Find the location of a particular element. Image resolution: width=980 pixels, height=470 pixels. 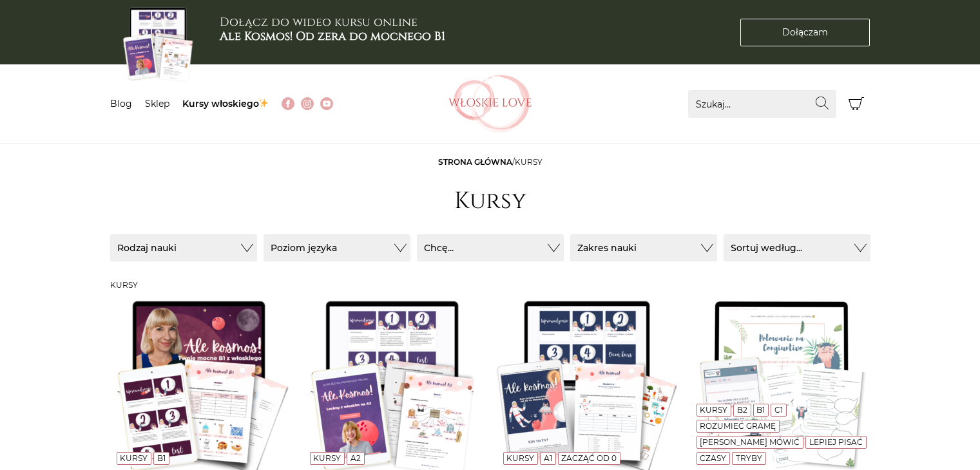

button: Chcę... is located at coordinates (490, 248).